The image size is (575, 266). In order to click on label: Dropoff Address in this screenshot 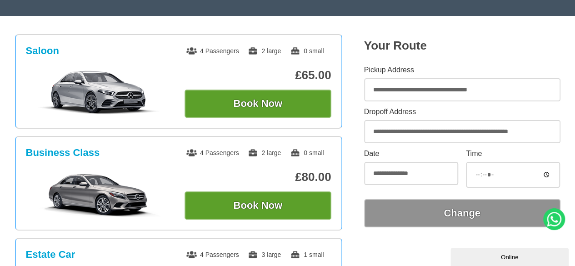, I will do `click(462, 112)`.